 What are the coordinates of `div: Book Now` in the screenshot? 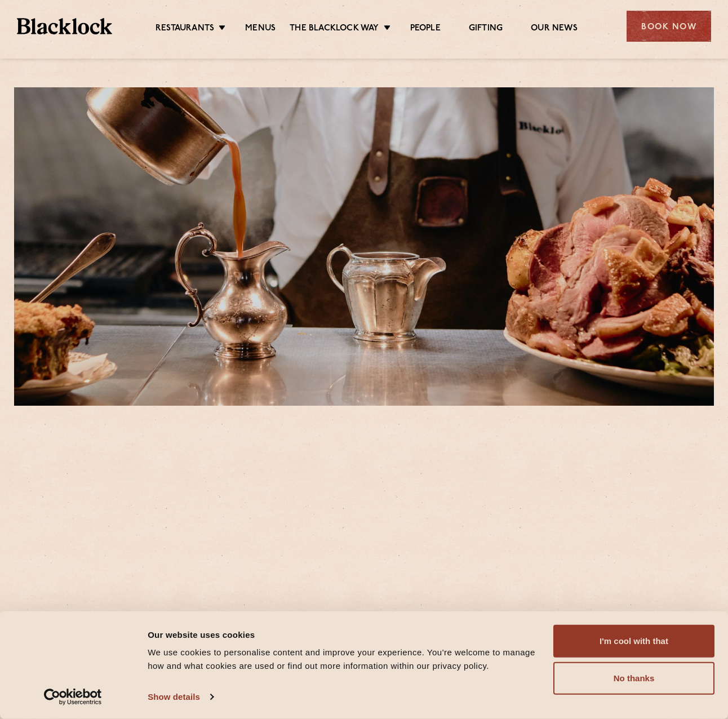 It's located at (669, 26).